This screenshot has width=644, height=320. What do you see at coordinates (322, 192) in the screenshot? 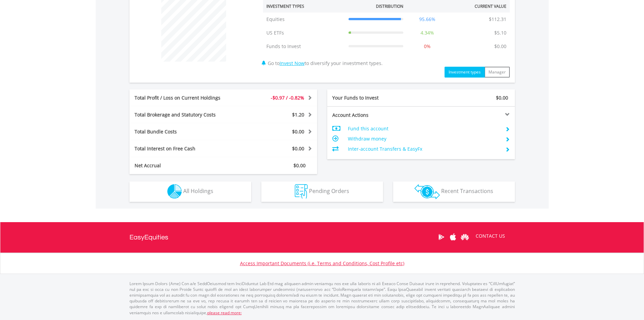
I see `button: Pending Orders` at bounding box center [322, 192].